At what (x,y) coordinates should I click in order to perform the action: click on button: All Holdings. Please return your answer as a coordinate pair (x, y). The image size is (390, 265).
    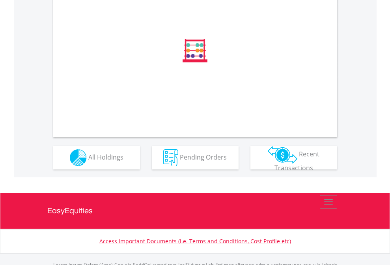
    Looking at the image, I should click on (97, 157).